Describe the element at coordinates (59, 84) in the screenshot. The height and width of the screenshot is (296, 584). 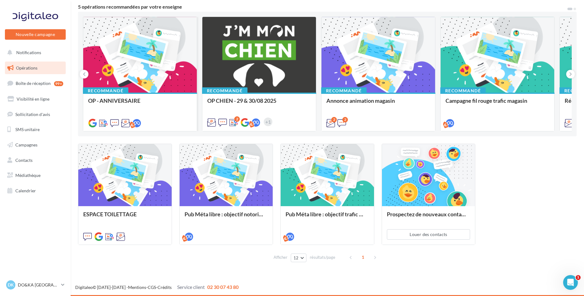
I see `div: 99+` at that location.